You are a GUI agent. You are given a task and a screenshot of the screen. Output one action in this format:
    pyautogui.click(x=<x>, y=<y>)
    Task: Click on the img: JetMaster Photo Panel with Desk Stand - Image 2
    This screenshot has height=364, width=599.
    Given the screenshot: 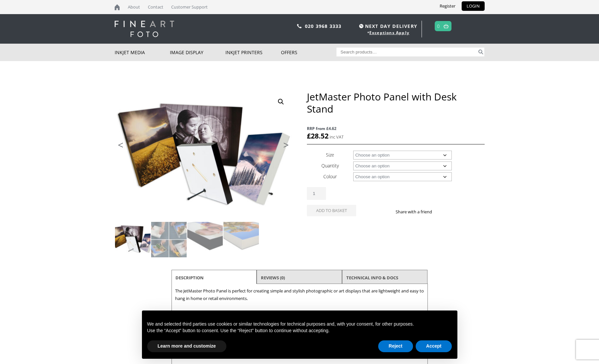 What is the action you would take?
    pyautogui.click(x=169, y=239)
    